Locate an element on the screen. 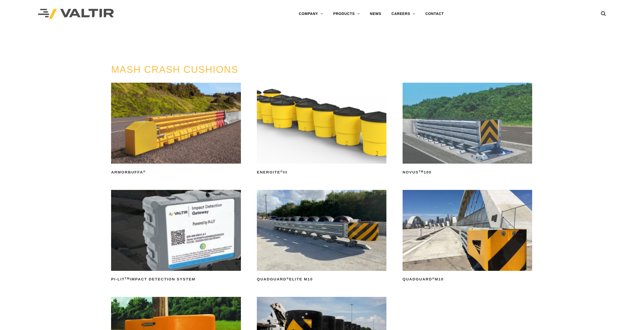 Image resolution: width=644 pixels, height=330 pixels. a: ENERGITE®III is located at coordinates (321, 130).